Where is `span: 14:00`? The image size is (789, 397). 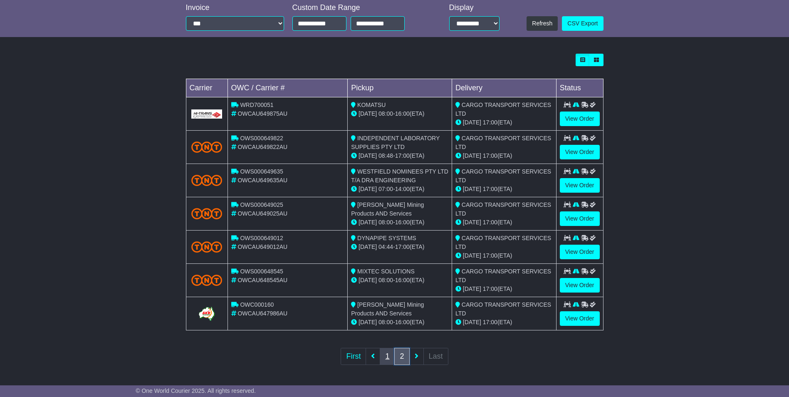
span: 14:00 is located at coordinates (402, 189).